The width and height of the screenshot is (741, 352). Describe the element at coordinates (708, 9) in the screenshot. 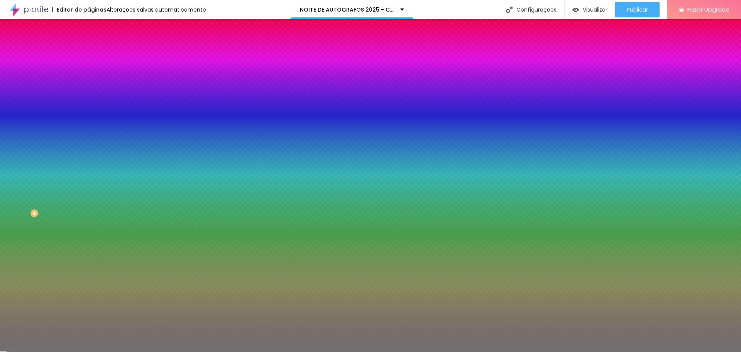

I see `span: Fazer Upgrade` at that location.